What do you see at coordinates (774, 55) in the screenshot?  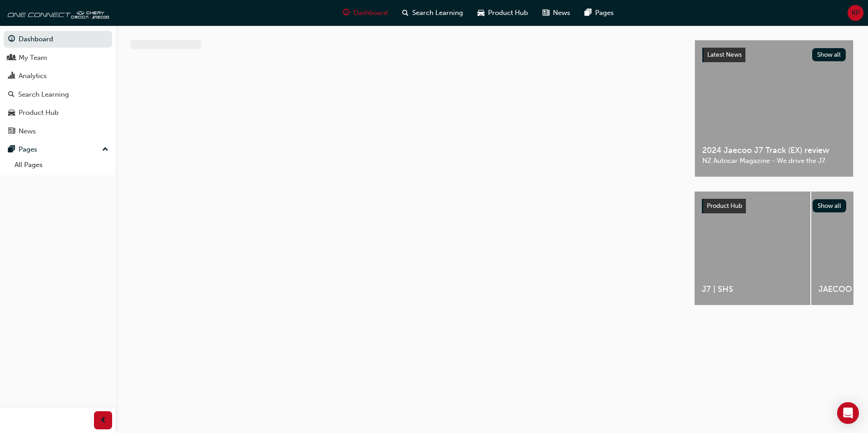 I see `a: Latest NewsShow all` at bounding box center [774, 55].